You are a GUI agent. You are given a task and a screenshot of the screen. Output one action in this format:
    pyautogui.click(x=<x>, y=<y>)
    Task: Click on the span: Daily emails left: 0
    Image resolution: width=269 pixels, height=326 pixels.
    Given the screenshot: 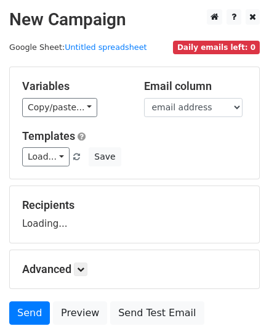 What is the action you would take?
    pyautogui.click(x=216, y=47)
    